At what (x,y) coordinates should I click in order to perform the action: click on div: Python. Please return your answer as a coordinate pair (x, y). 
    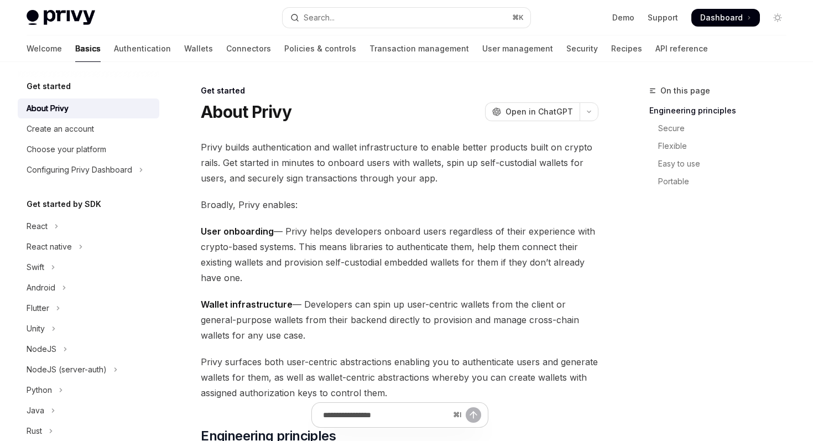
    Looking at the image, I should click on (39, 390).